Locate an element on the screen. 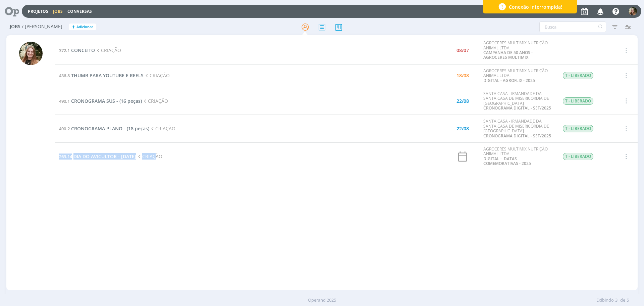 This screenshot has height=306, width=644. span: Jobs is located at coordinates (15, 26).